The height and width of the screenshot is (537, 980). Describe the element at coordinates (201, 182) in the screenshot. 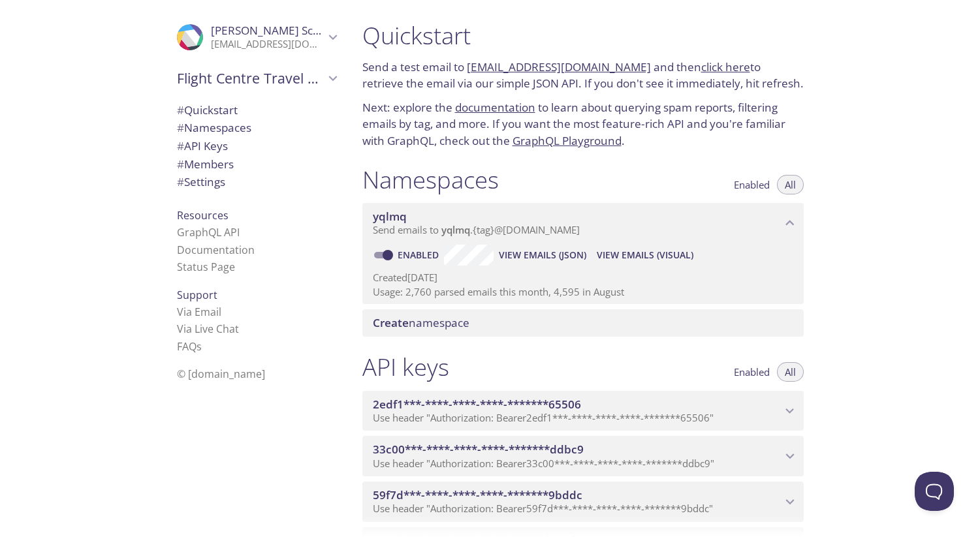

I see `span: Settings` at that location.